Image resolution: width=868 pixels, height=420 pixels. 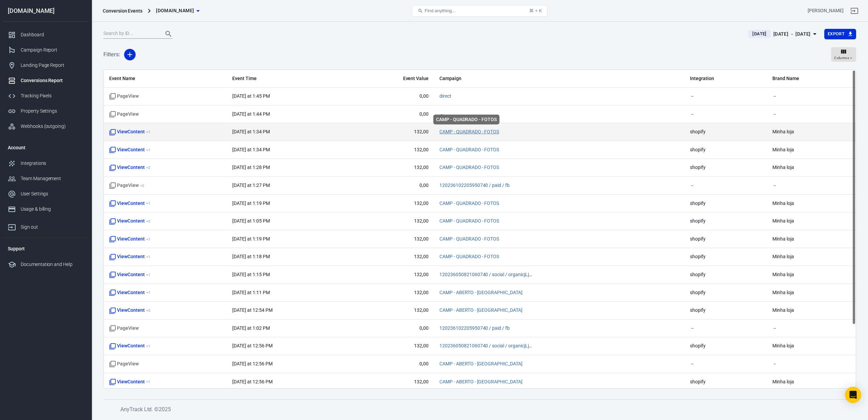 I want to click on span: Campaign, so click(x=487, y=79).